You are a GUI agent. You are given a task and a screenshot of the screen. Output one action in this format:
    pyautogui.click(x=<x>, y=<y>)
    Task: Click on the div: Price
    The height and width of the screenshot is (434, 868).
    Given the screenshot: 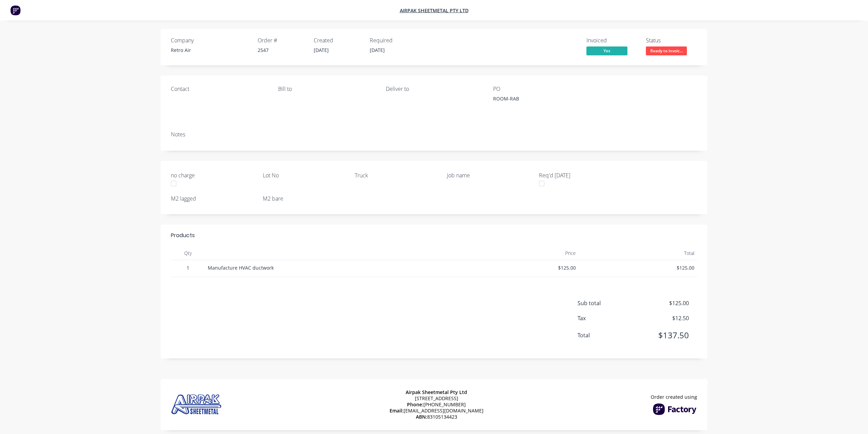 What is the action you would take?
    pyautogui.click(x=519, y=253)
    